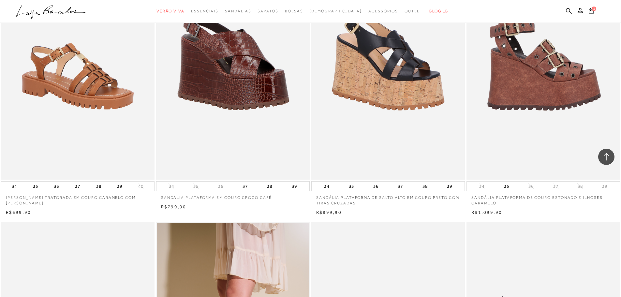  Describe the element at coordinates (335, 11) in the screenshot. I see `a: noSubCategoriesText` at that location.